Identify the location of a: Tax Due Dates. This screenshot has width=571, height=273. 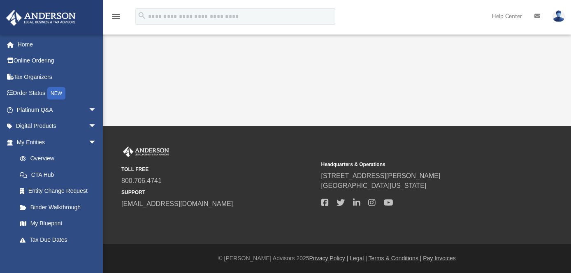
(60, 240).